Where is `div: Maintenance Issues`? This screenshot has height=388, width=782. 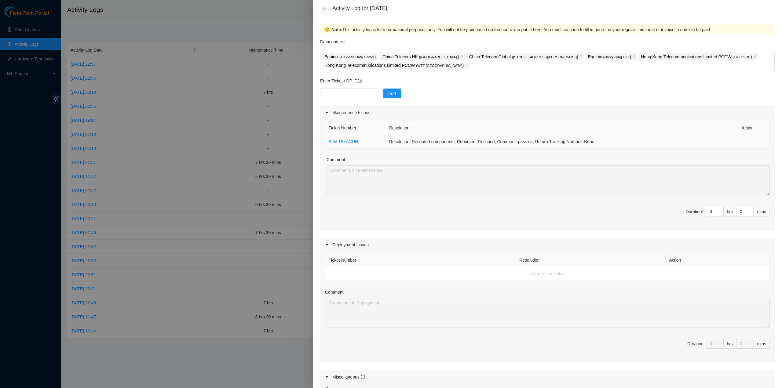 div: Maintenance Issues is located at coordinates (547, 113).